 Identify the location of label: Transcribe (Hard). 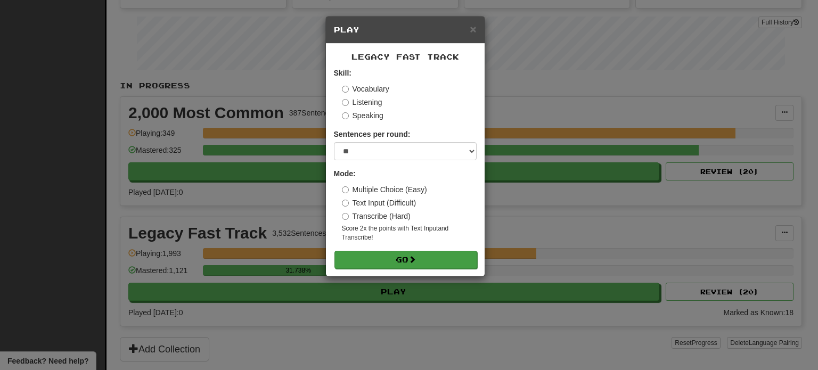
(376, 216).